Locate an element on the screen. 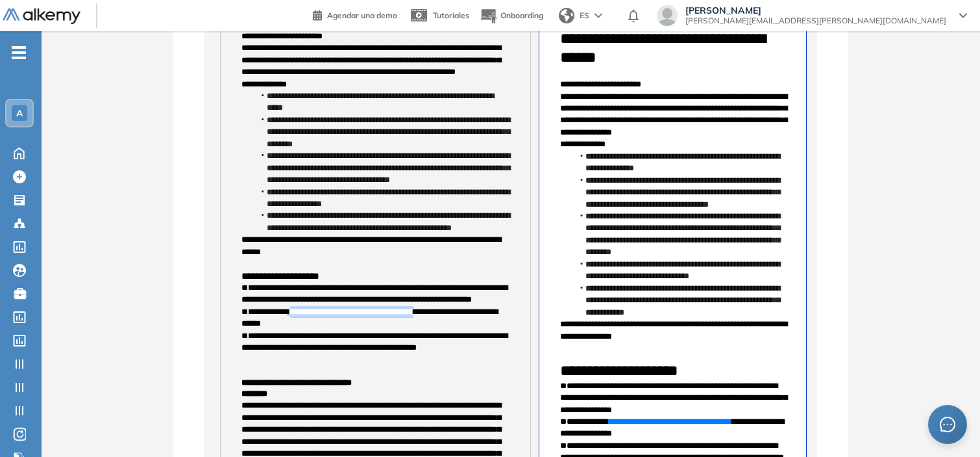  span: Tutoriales is located at coordinates (451, 15).